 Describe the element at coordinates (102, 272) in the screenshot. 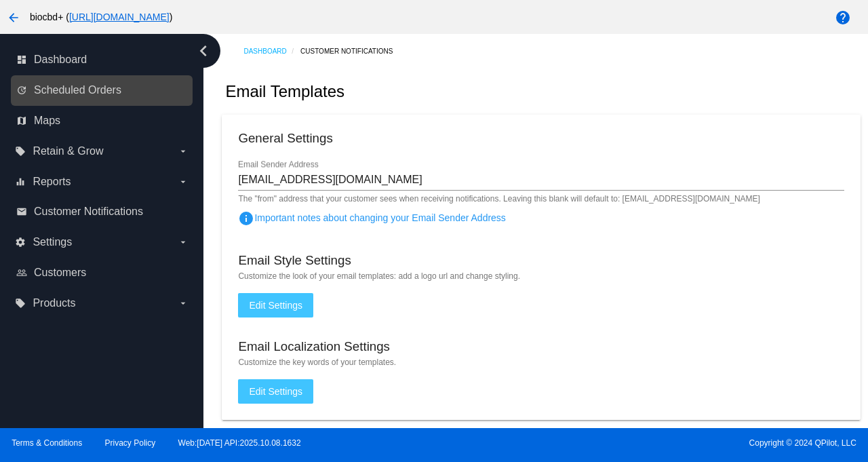

I see `a: people_outline Customers` at that location.